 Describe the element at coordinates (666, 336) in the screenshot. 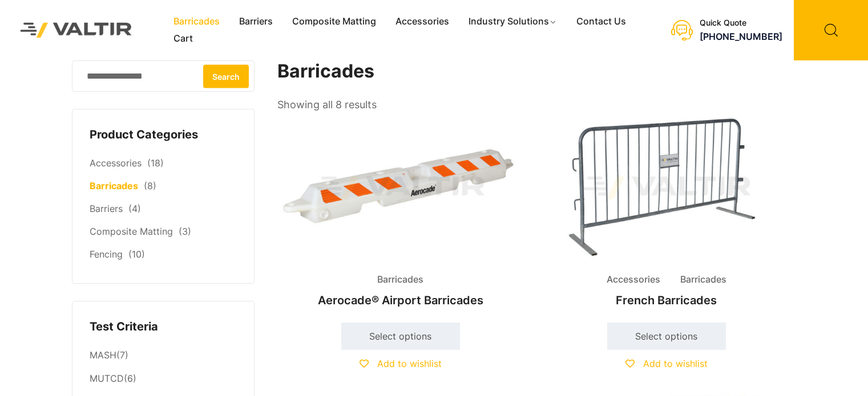

I see `a: Select options for “French Barricades”` at that location.